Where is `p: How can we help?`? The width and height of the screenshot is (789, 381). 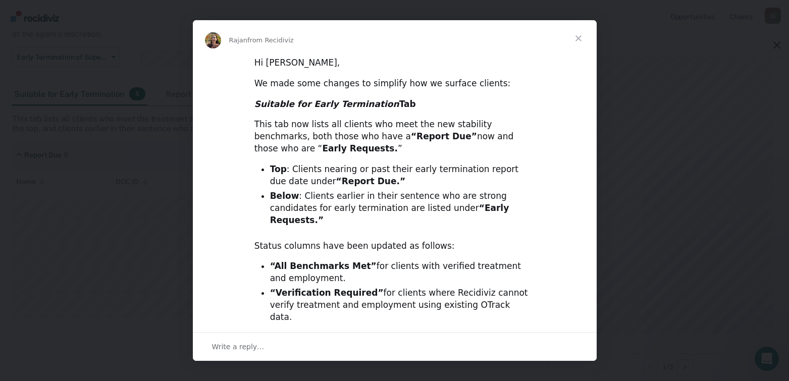 p: How can we help? is located at coordinates (101, 97).